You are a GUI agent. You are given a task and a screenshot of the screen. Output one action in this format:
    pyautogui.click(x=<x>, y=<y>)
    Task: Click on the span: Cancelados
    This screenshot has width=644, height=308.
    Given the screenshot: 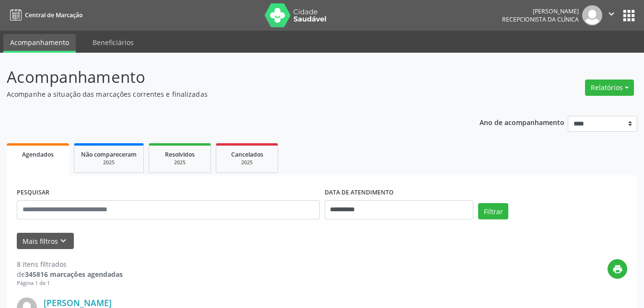 What is the action you would take?
    pyautogui.click(x=247, y=154)
    